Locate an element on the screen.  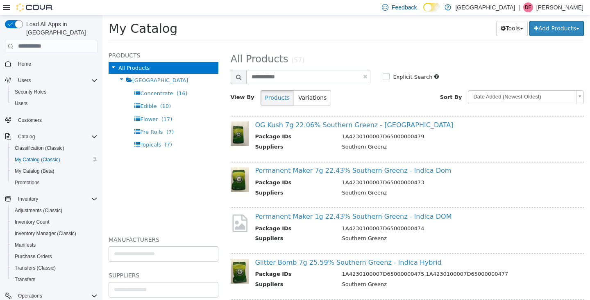
a: Manifests is located at coordinates (25, 245).